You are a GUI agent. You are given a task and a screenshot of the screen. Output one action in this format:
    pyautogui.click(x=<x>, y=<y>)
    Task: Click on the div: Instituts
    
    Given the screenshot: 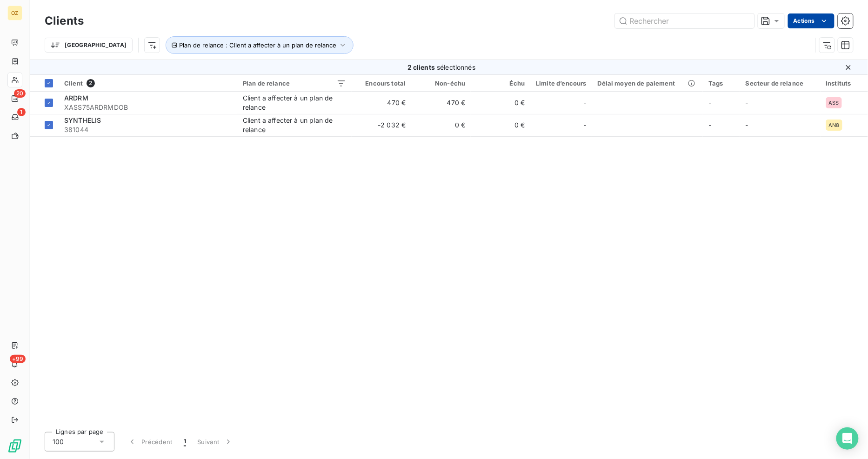 What is the action you would take?
    pyautogui.click(x=844, y=83)
    